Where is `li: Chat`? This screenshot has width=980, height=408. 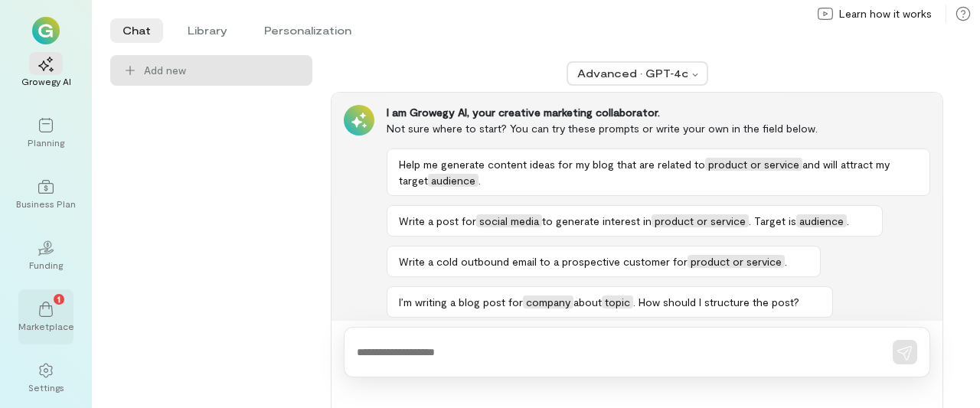 li: Chat is located at coordinates (136, 30).